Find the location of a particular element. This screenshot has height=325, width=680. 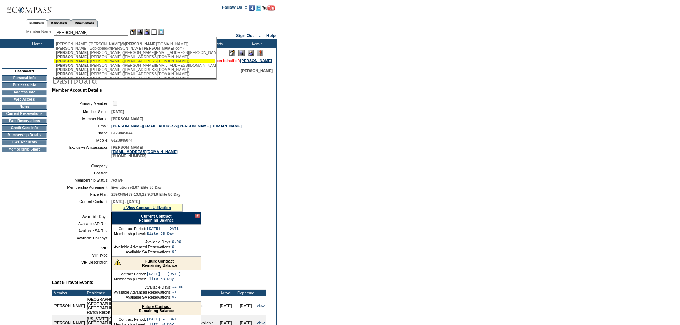

a: Future Contract is located at coordinates (160, 261).